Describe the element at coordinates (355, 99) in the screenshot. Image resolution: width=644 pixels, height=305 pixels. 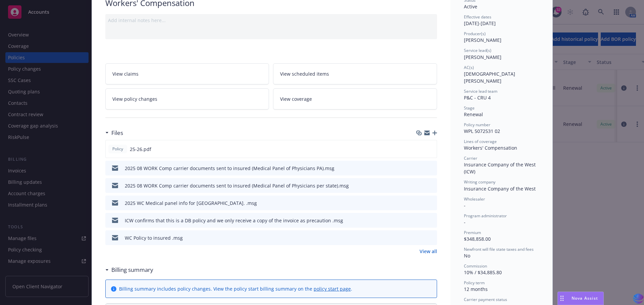
I see `a: View coverage` at that location.